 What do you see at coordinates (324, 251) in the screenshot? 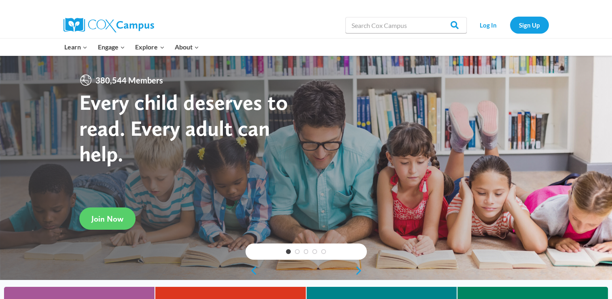
I see `a: 5` at bounding box center [324, 251].